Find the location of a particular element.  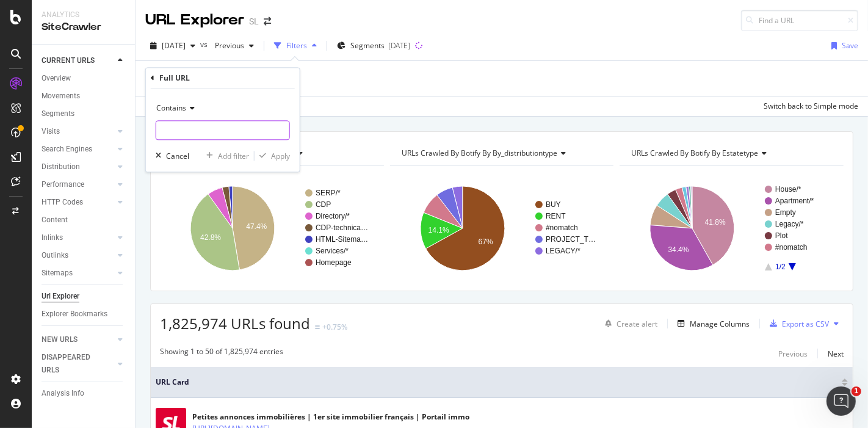

div: DISAPPEARED URLS is located at coordinates (72, 364).